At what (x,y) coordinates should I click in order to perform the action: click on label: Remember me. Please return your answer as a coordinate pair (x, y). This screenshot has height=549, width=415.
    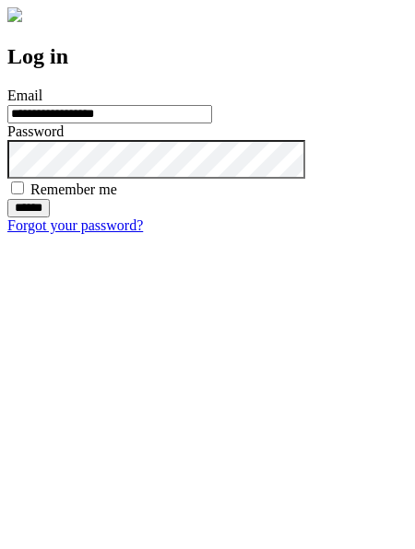
    Looking at the image, I should click on (74, 189).